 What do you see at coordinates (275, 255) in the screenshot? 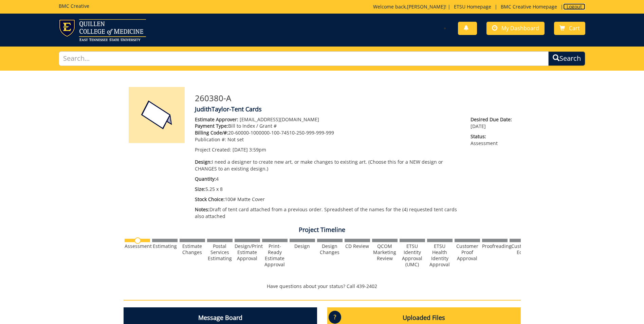
I see `div: Print-Ready Estimate Approval` at bounding box center [275, 255].